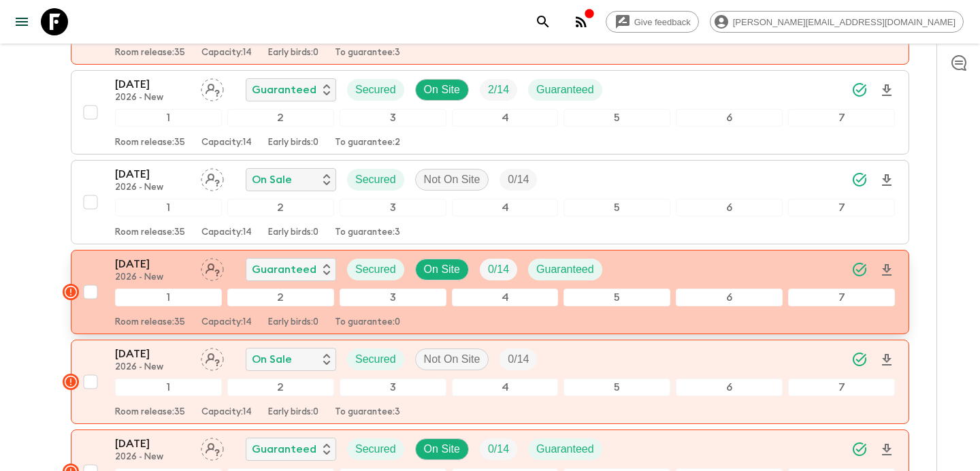  What do you see at coordinates (368, 143) in the screenshot?
I see `p: To guarantee: 2` at bounding box center [368, 143].